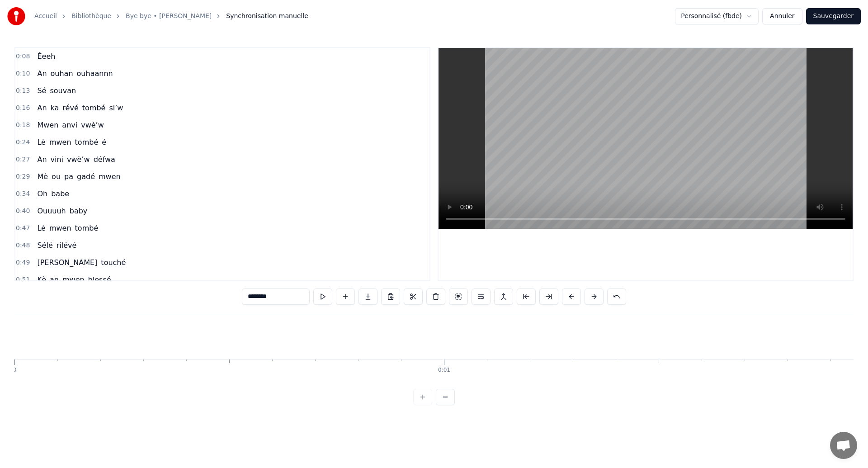  Describe the element at coordinates (45, 245) in the screenshot. I see `span: Sélé` at that location.